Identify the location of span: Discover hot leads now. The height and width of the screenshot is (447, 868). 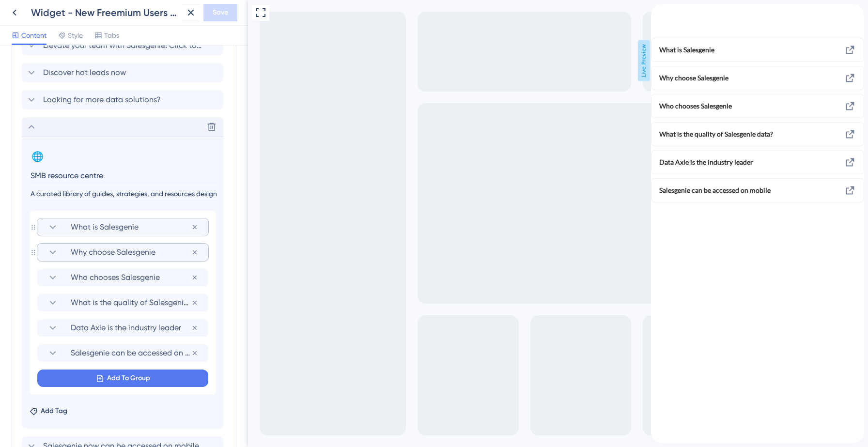
(85, 73).